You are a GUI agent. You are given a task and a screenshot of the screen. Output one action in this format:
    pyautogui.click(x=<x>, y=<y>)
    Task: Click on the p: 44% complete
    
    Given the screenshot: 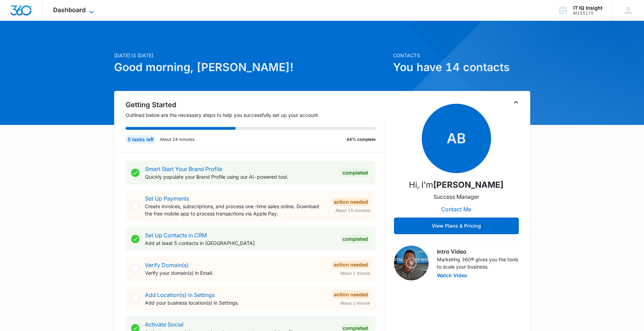 What is the action you would take?
    pyautogui.click(x=361, y=139)
    